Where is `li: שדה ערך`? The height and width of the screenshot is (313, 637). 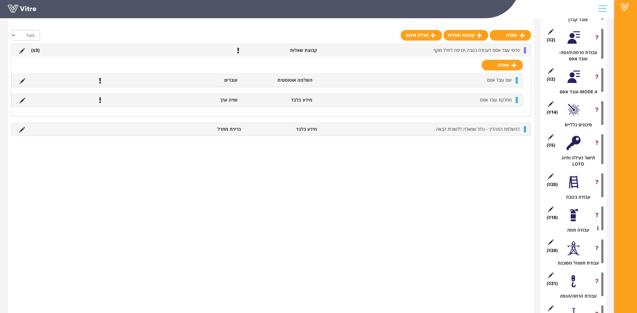 li: שדה ערך is located at coordinates (203, 100).